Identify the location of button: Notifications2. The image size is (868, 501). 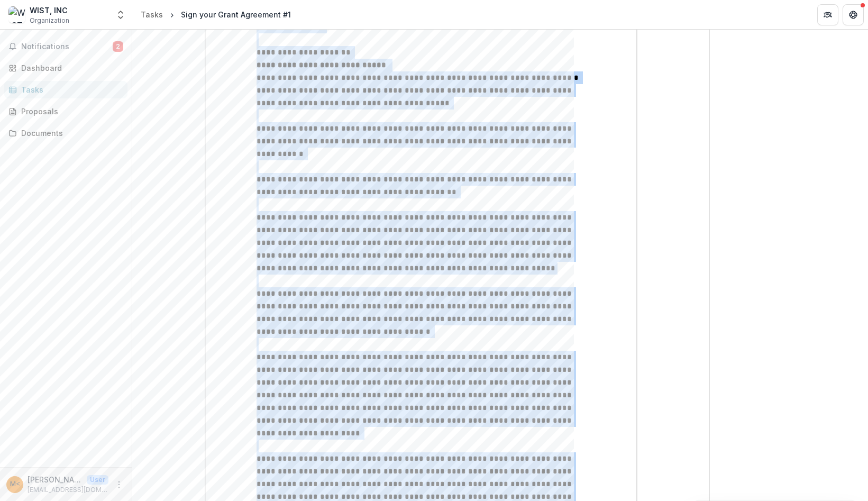
(65, 46).